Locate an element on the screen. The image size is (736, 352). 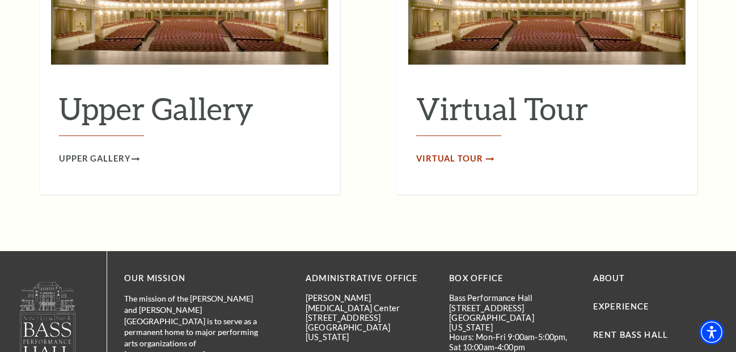
a: Experience is located at coordinates (622, 306).